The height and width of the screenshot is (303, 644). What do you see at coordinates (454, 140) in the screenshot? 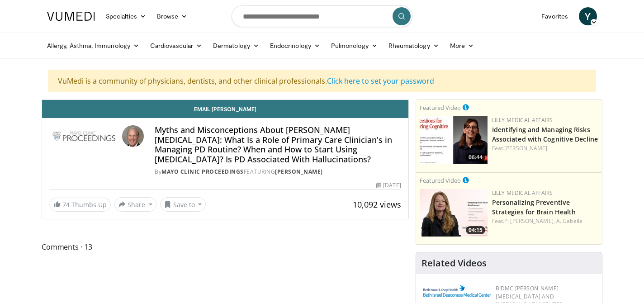
I see `a: 06:44` at bounding box center [454, 140].